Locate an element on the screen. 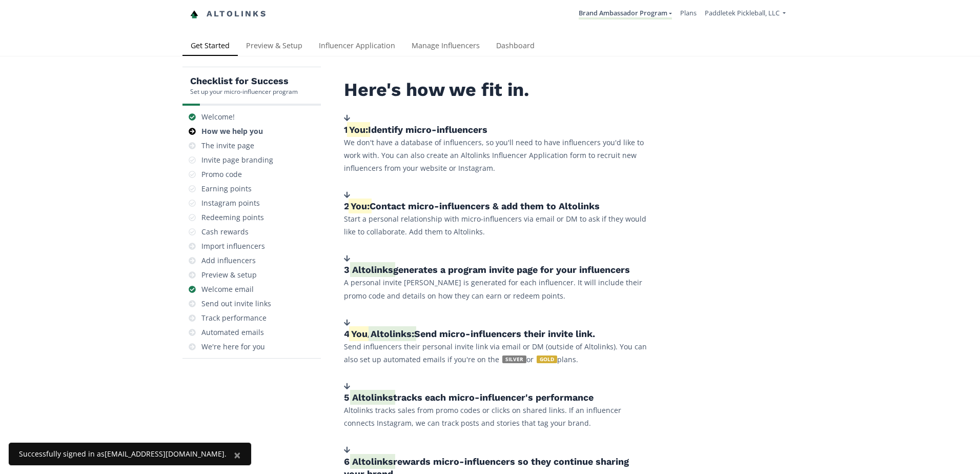 This screenshot has width=980, height=474. div: Welcome! is located at coordinates (218, 117).